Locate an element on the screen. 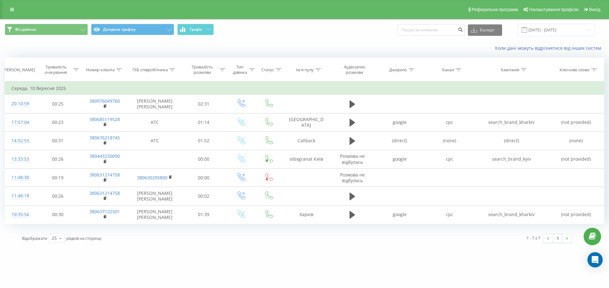 The width and height of the screenshot is (609, 288). div: Тривалість розмови is located at coordinates (202, 70).